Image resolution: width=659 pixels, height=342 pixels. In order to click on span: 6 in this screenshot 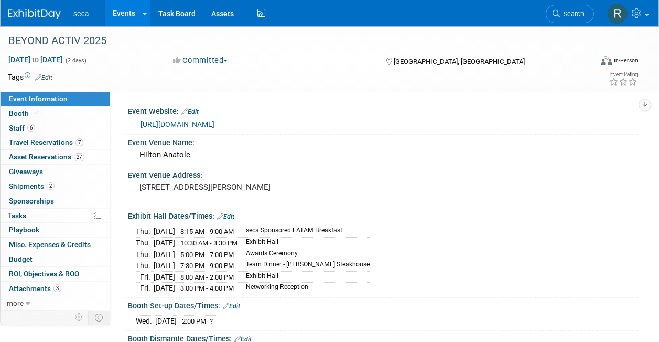, I will do `click(31, 127)`.